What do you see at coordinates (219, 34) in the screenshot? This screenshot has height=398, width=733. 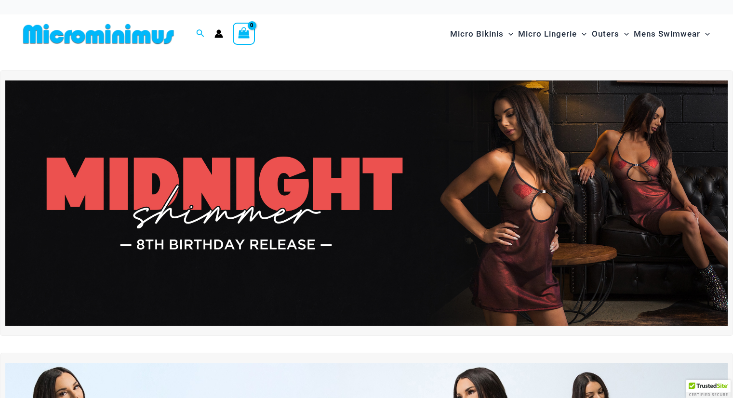 I see `a: Account icon link` at bounding box center [219, 34].